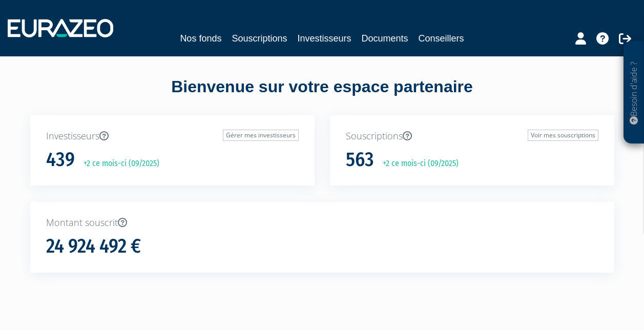 The width and height of the screenshot is (644, 330). What do you see at coordinates (172, 136) in the screenshot?
I see `p: Investisseurs` at bounding box center [172, 136].